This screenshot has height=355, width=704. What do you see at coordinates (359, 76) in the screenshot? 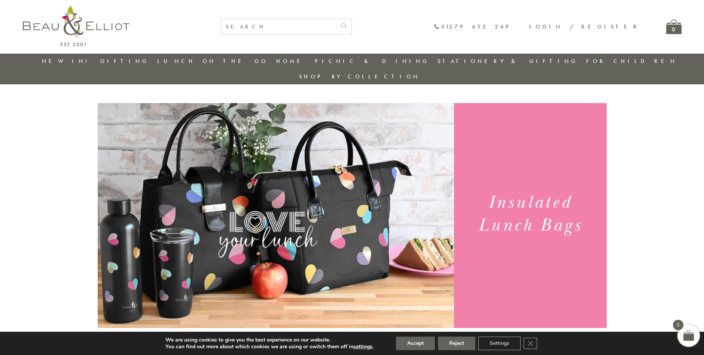
I see `a: Shop by collection` at bounding box center [359, 76].